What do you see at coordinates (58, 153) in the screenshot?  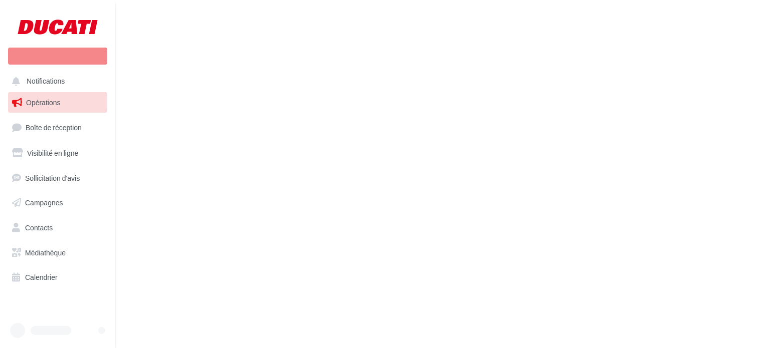 I see `a: Visibilité en ligne` at bounding box center [58, 153].